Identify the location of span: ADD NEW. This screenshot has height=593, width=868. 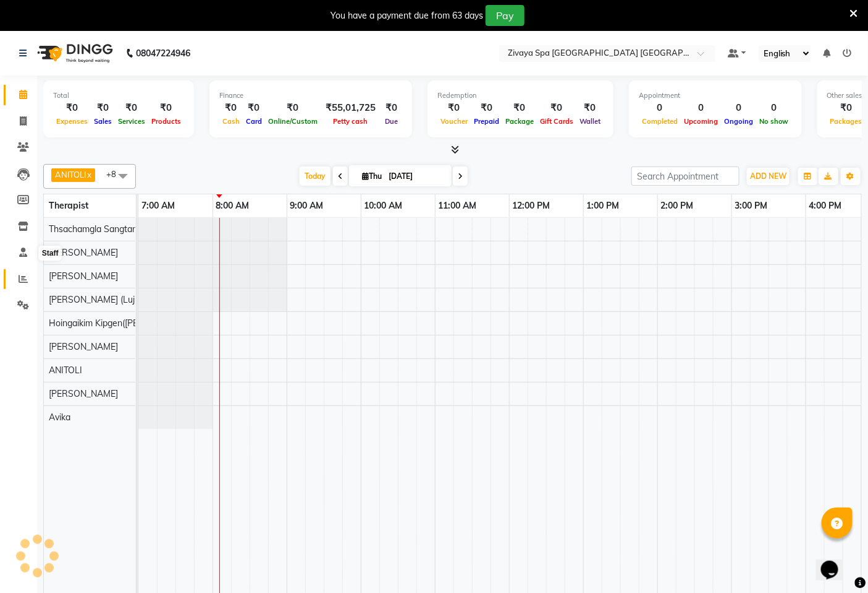
(768, 176).